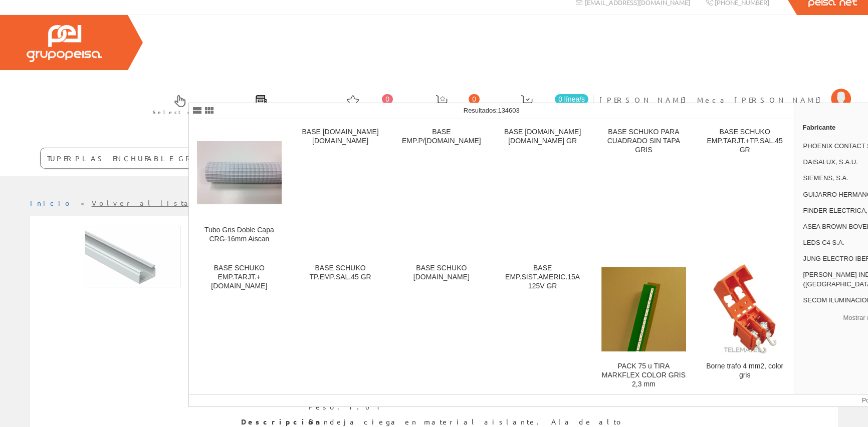 The height and width of the screenshot is (427, 868). What do you see at coordinates (643, 141) in the screenshot?
I see `div: BASE SCHUKO PARA CUADRADO SIN TAPA GRIS` at bounding box center [643, 141].